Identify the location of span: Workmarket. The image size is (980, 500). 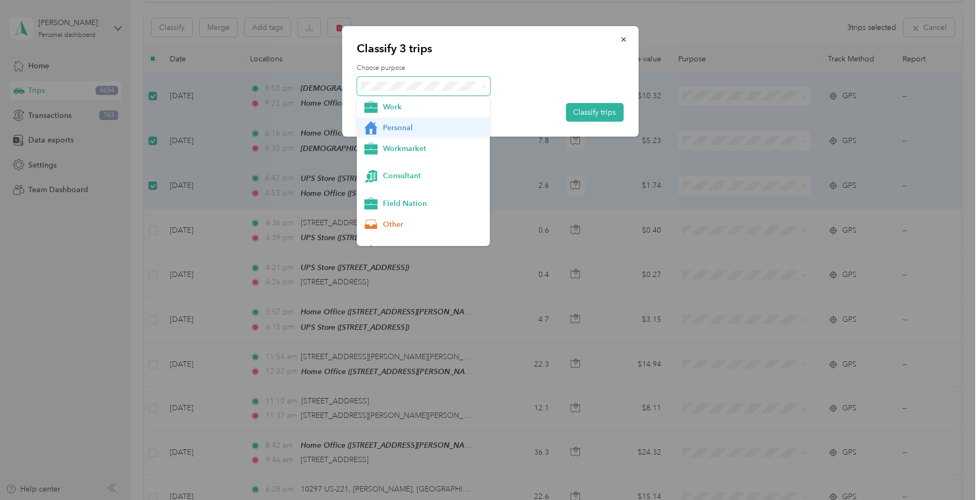
(433, 149).